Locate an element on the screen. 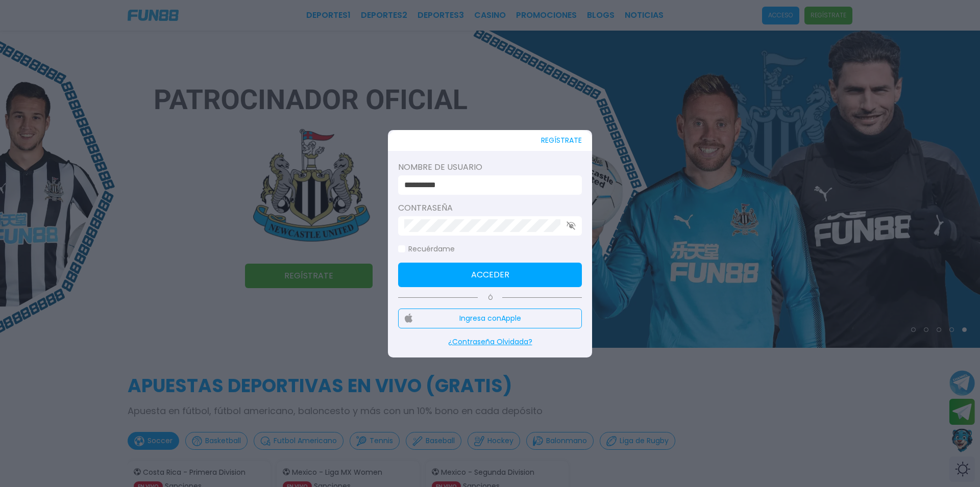  label: Nombre de usuario is located at coordinates (490, 168).